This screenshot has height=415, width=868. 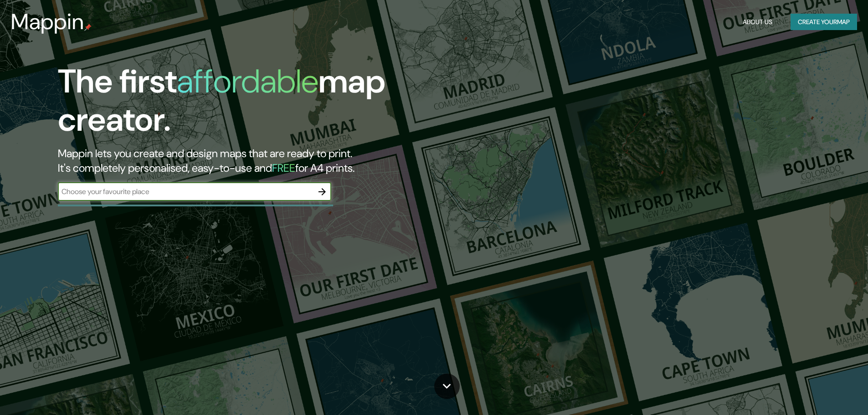 What do you see at coordinates (283, 168) in the screenshot?
I see `h5: FREE` at bounding box center [283, 168].